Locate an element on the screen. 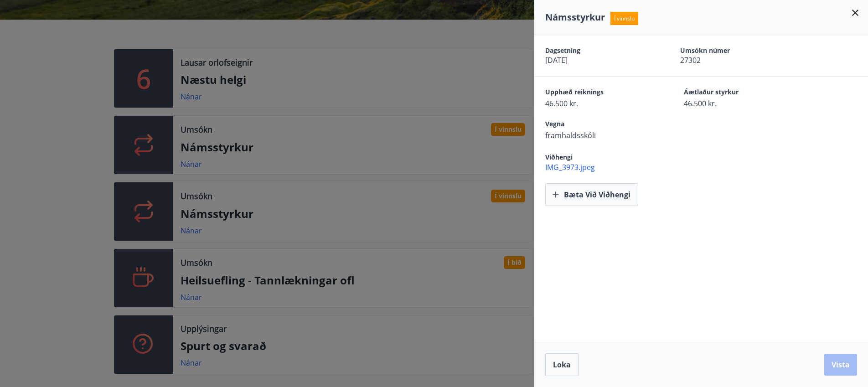 The image size is (868, 387). span: Í vinnslu is located at coordinates (624, 18).